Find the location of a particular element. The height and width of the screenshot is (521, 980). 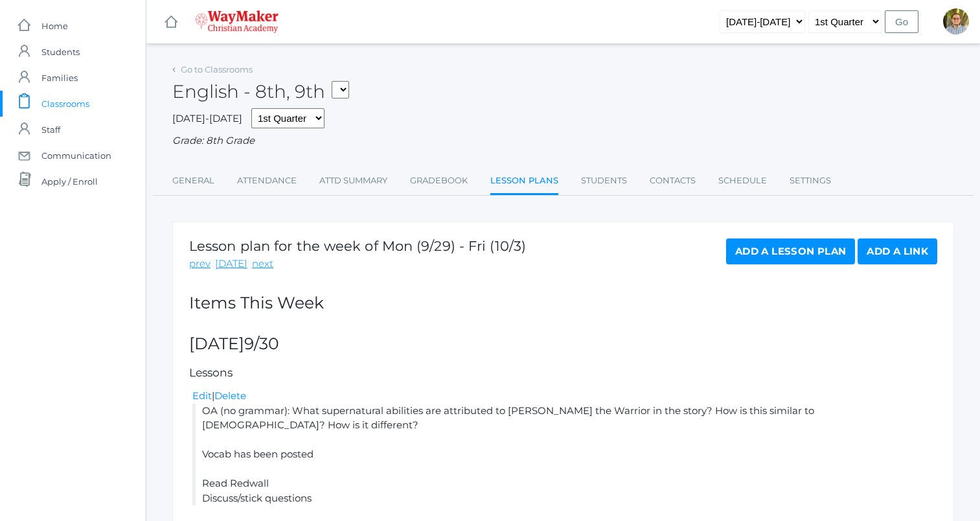

h2: English - 8th, 9th is located at coordinates (260, 92).